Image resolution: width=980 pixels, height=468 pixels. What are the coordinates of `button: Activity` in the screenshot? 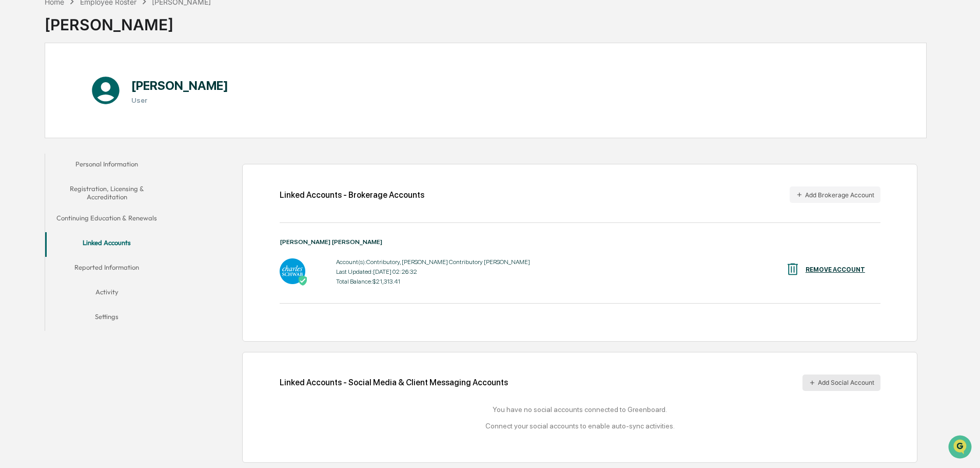 It's located at (107, 293).